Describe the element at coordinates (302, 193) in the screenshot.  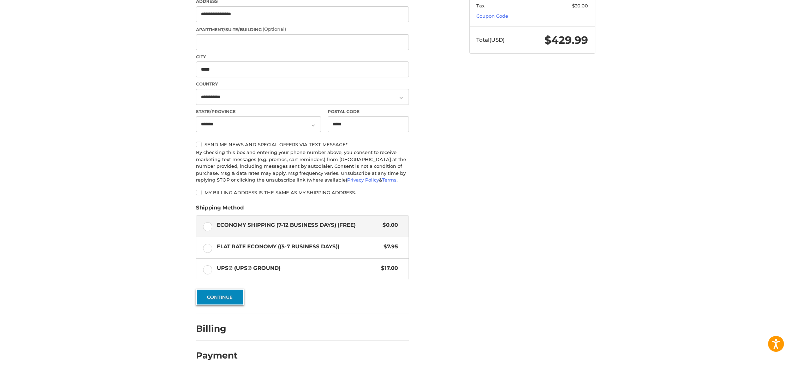
I see `label: My billing address is the same as my shipping address.` at that location.